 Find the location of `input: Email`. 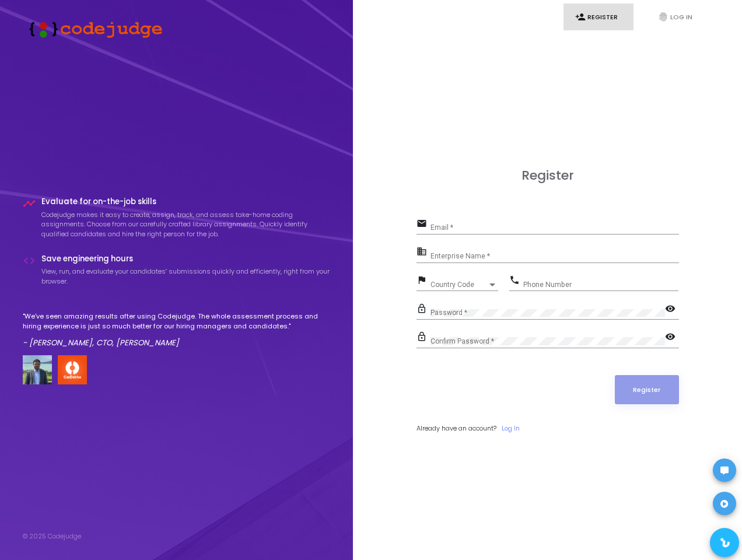

input: Email is located at coordinates (555, 228).